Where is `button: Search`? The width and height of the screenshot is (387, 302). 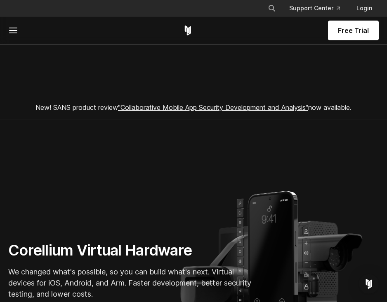 button: Search is located at coordinates (272, 8).